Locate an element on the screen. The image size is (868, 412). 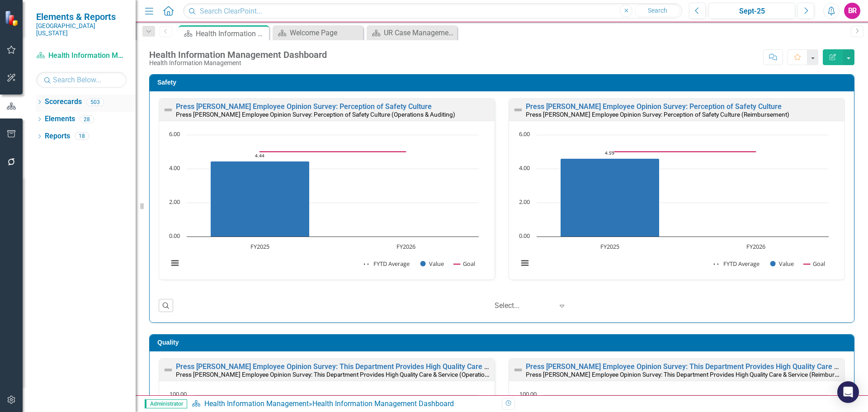
h3: Safety is located at coordinates (503, 82).